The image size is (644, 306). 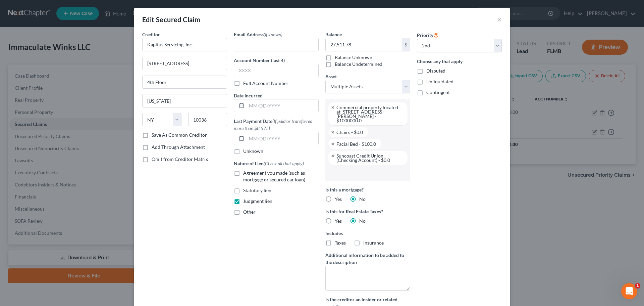 I want to click on span: 1, so click(x=637, y=286).